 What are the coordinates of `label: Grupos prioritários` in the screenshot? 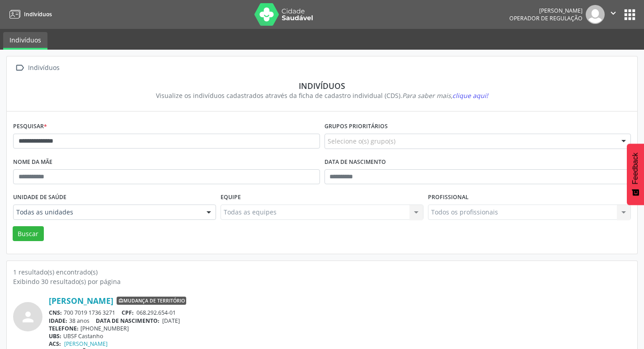 It's located at (356, 127).